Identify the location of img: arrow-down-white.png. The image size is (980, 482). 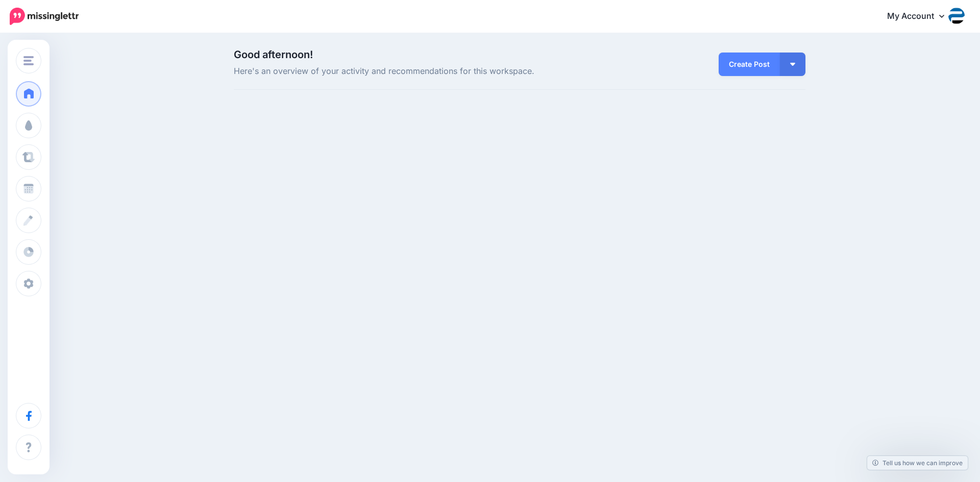
(792, 64).